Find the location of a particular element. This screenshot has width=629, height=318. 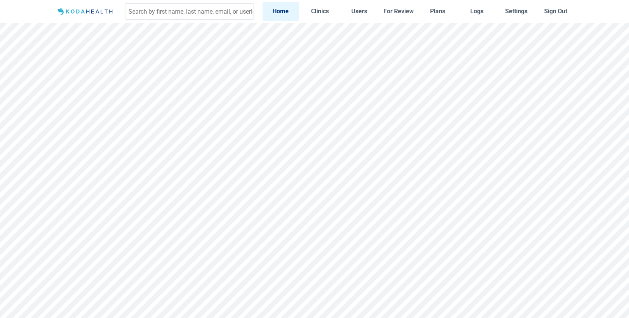

a: Plans is located at coordinates (438, 11).